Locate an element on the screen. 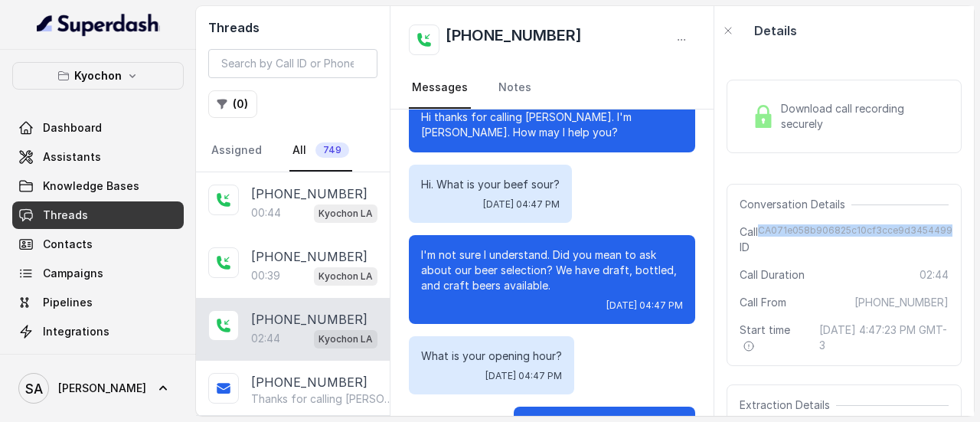 Image resolution: width=980 pixels, height=422 pixels. text: SA is located at coordinates (34, 389).